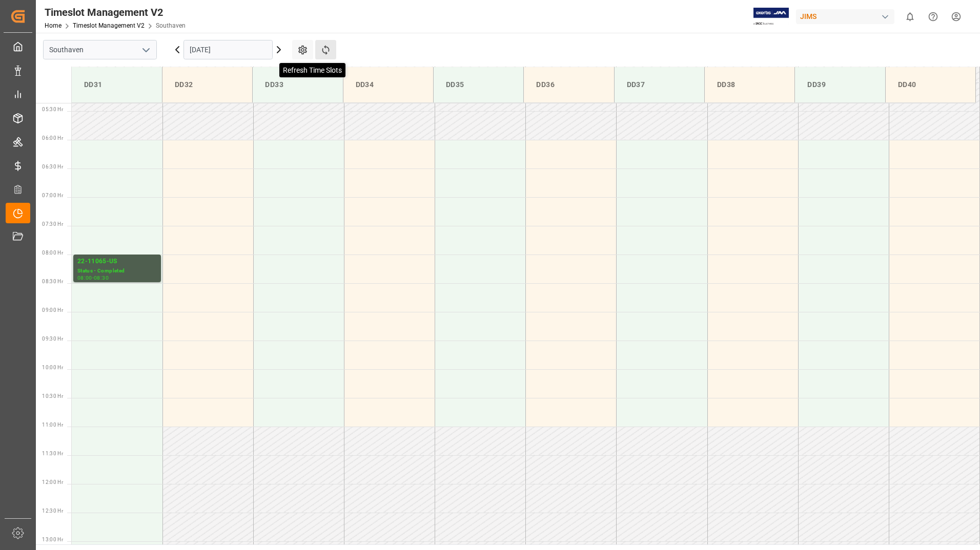 The image size is (980, 550). Describe the element at coordinates (101, 277) in the screenshot. I see `div: 08:30` at that location.